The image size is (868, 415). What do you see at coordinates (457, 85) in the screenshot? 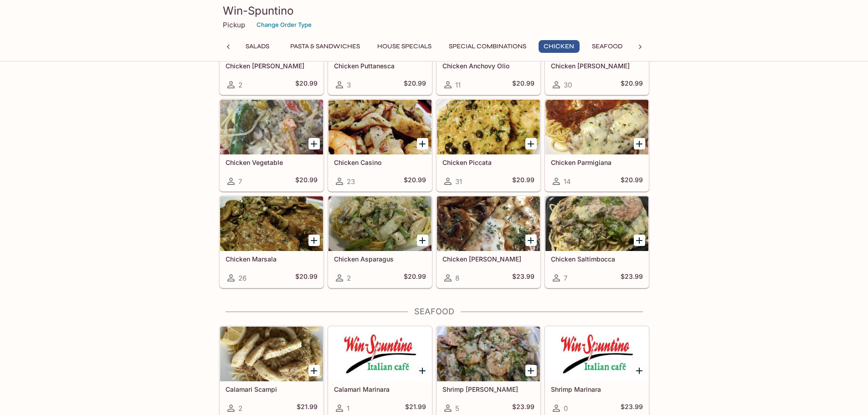
I see `span: 11` at bounding box center [457, 85].